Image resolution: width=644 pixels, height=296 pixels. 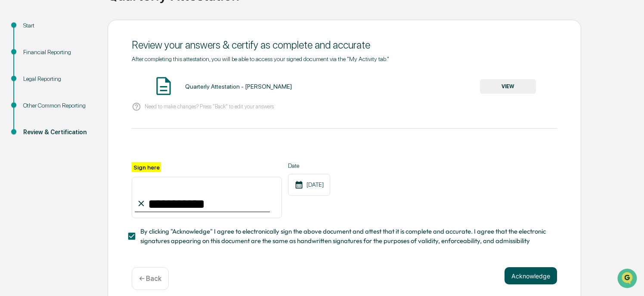 What do you see at coordinates (508, 87) in the screenshot?
I see `button: VIEW` at bounding box center [508, 87].